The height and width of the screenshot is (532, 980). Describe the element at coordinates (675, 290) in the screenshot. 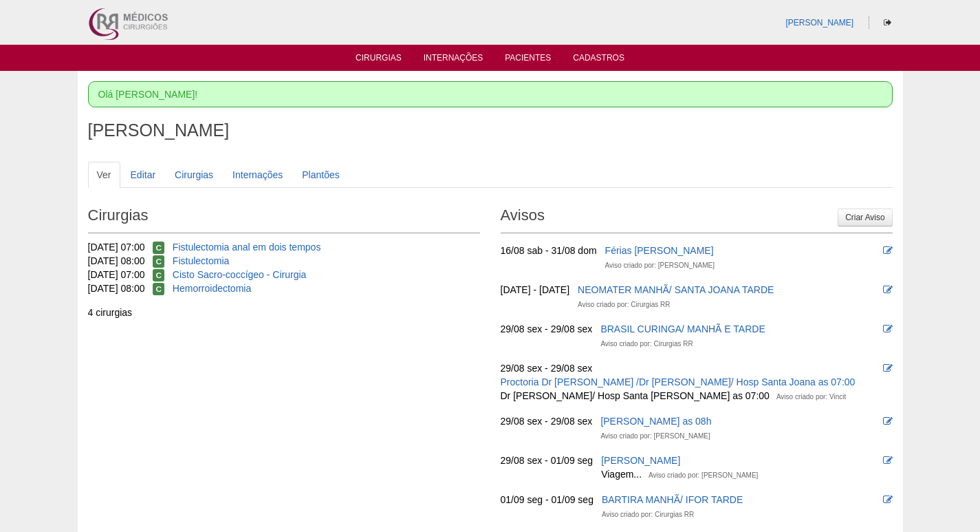

I see `a: NEOMATER MANHÃ/ SANTA JOANA TARDE` at that location.